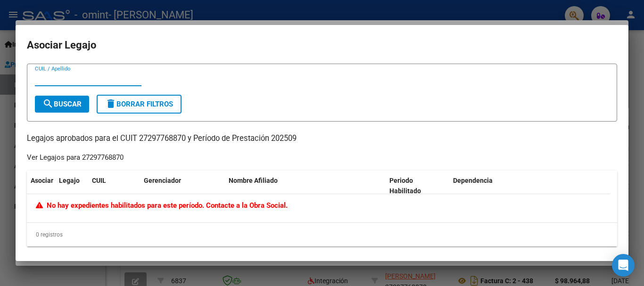 Image resolution: width=644 pixels, height=286 pixels. I want to click on span: Buscar, so click(62, 104).